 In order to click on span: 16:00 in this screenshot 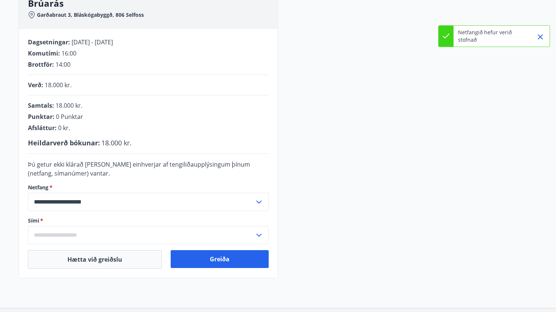, I will do `click(69, 53)`.